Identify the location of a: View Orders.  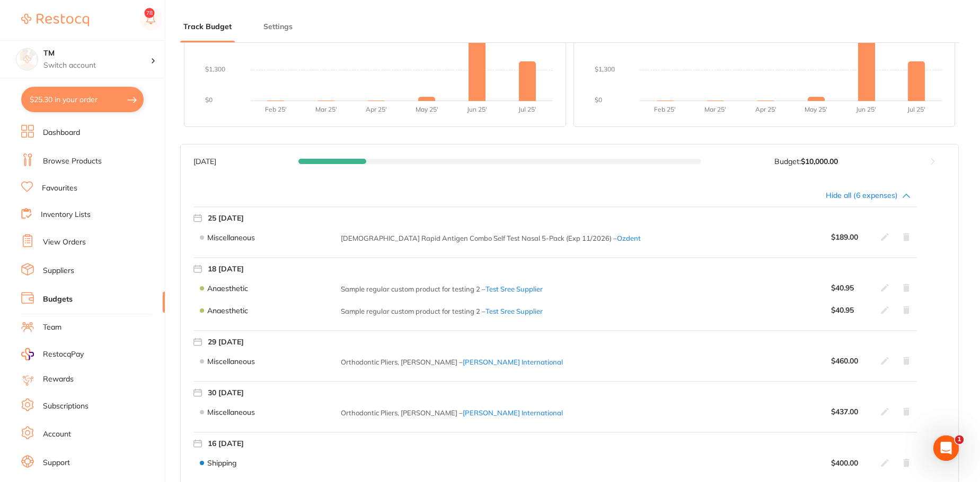
(64, 242).